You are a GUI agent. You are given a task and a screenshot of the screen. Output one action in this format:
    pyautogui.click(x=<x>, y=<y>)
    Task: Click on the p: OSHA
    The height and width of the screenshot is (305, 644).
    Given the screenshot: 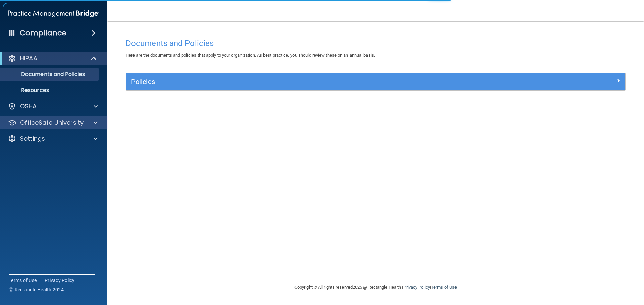 What is the action you would take?
    pyautogui.click(x=29, y=107)
    